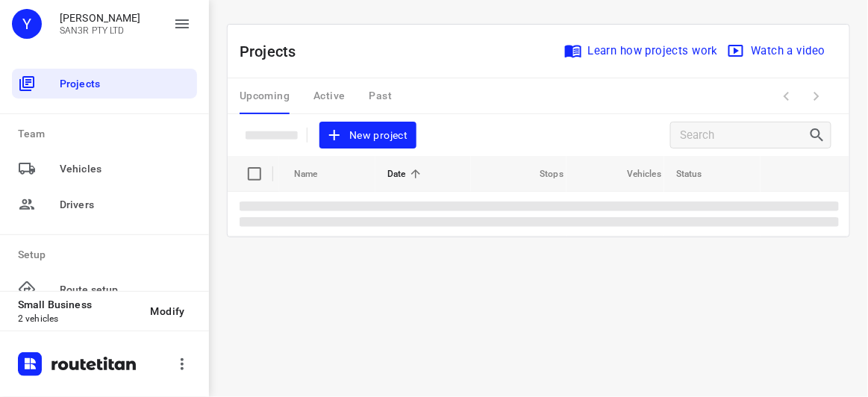  I want to click on p: Team, so click(108, 134).